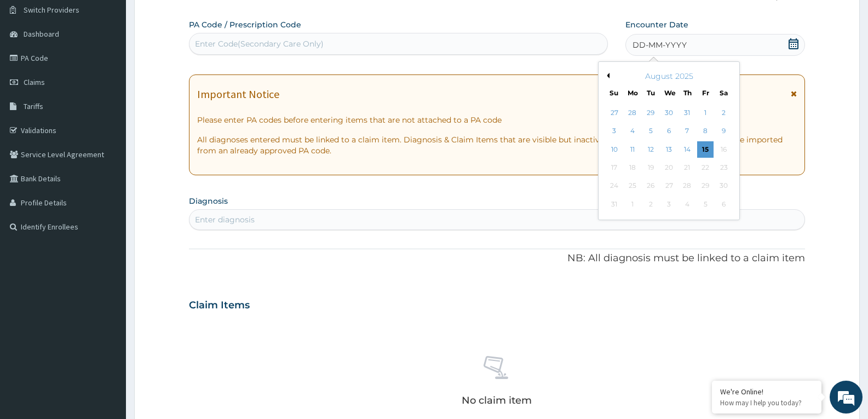  What do you see at coordinates (651, 186) in the screenshot?
I see `div: Not available Tuesday, August 26th, 2025` at bounding box center [651, 186].